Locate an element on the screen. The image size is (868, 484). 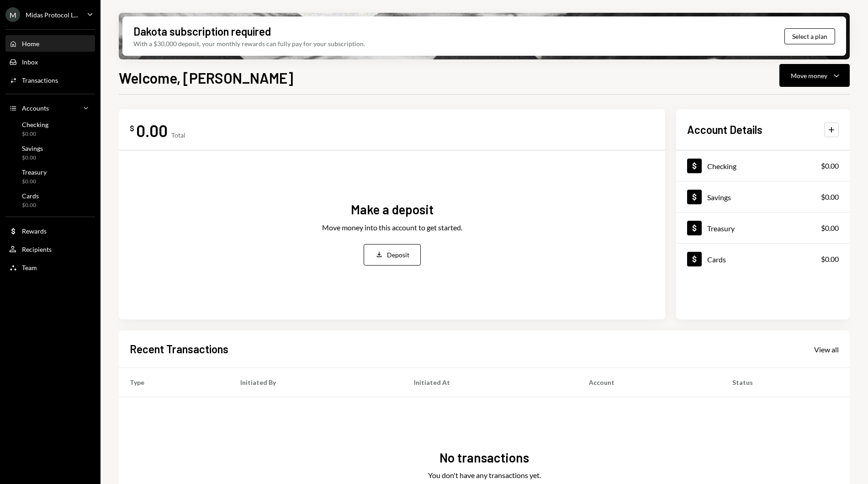
div: Midas Protocol L... is located at coordinates (51, 14).